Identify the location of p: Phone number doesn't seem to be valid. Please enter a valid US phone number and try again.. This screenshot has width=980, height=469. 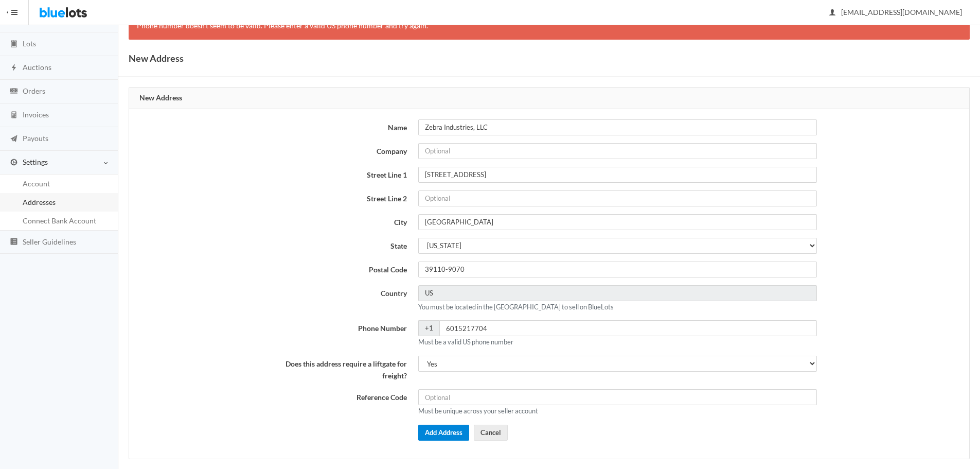
(549, 26).